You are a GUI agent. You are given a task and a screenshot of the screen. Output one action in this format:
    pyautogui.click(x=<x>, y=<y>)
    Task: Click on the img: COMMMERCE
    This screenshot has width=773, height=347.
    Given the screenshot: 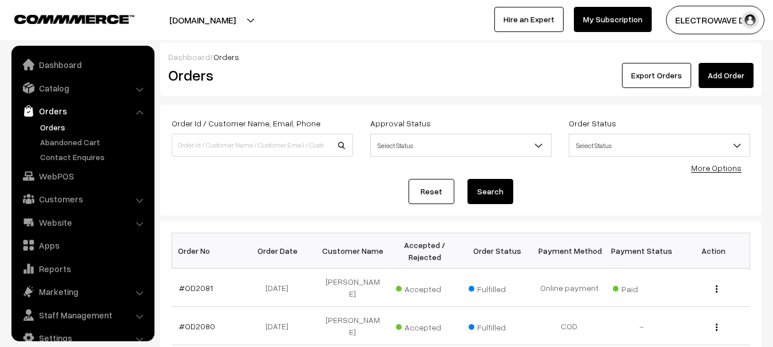 What is the action you would take?
    pyautogui.click(x=74, y=19)
    